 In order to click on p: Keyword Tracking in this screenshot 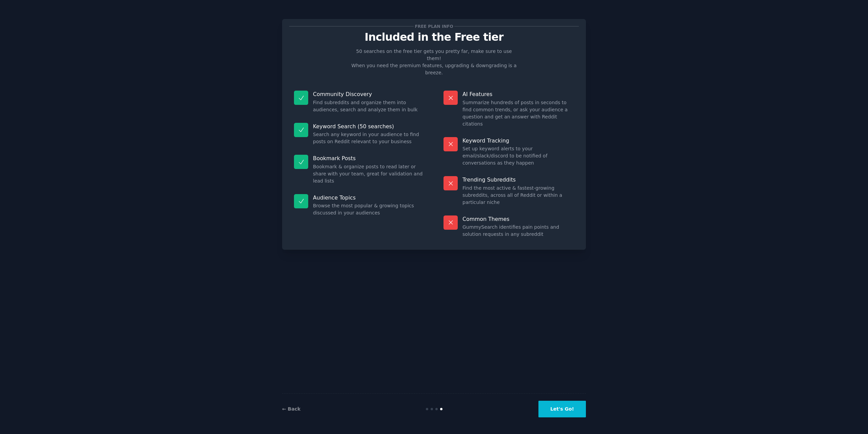, I will do `click(518, 140)`.